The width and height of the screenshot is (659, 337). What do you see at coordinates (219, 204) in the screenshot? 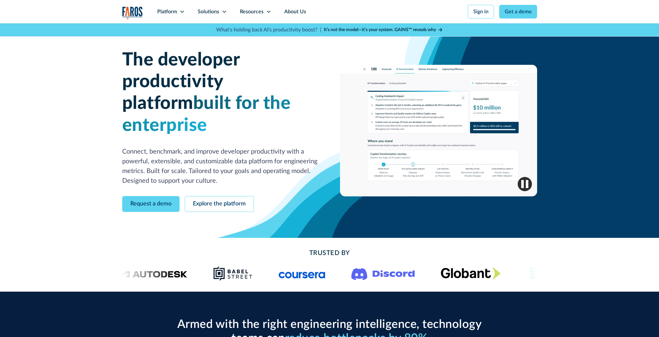
I see `a: Explore the platform` at bounding box center [219, 204].